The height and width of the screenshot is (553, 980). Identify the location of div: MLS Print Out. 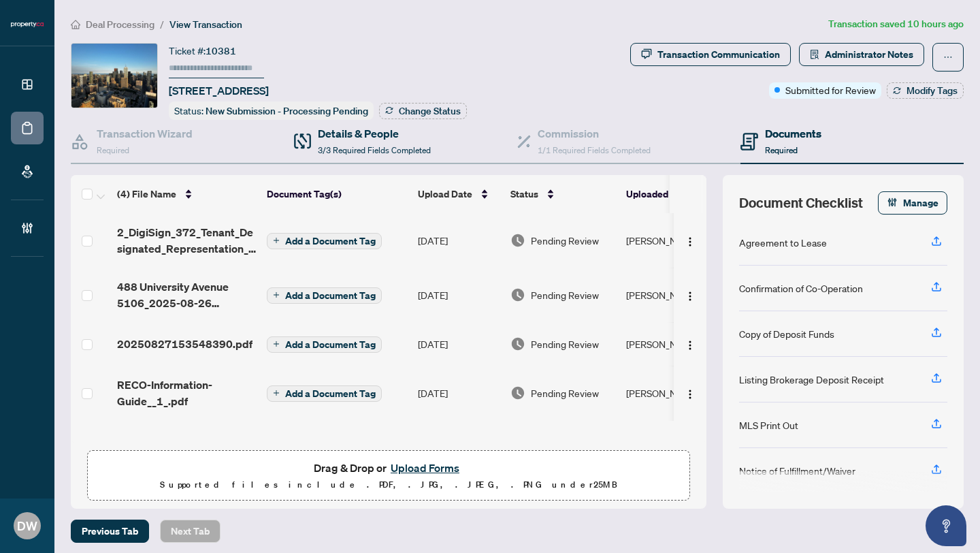
(768, 425).